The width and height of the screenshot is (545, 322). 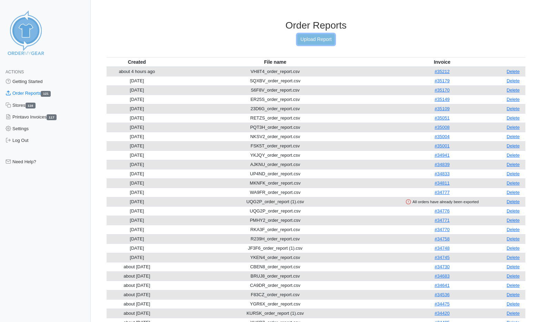 I want to click on a: #34777, so click(x=442, y=192).